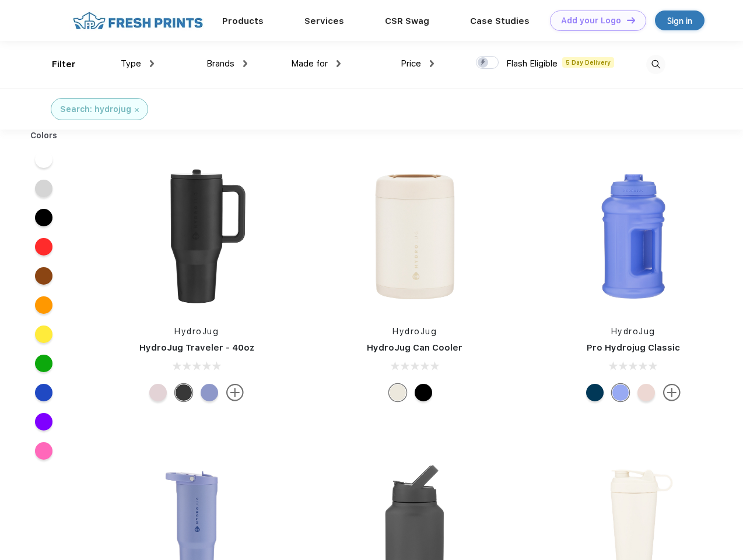  What do you see at coordinates (44, 135) in the screenshot?
I see `div: Colors` at bounding box center [44, 135].